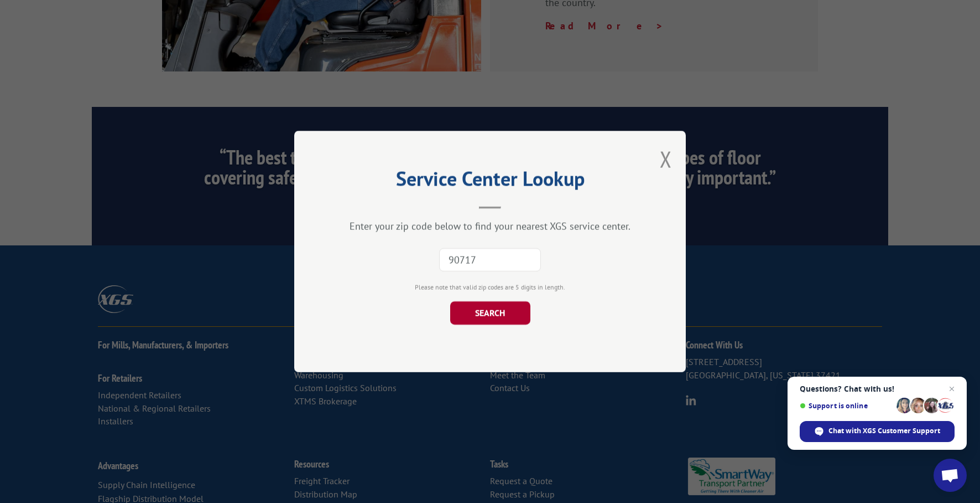  I want to click on span: Close chat, so click(952, 389).